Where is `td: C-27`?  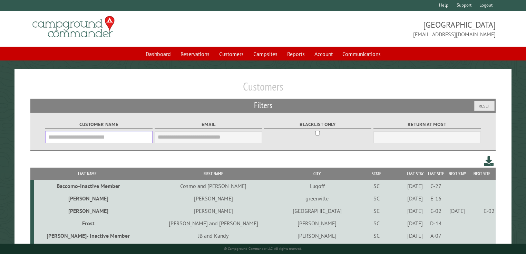
td: C-27 is located at coordinates (436, 186).